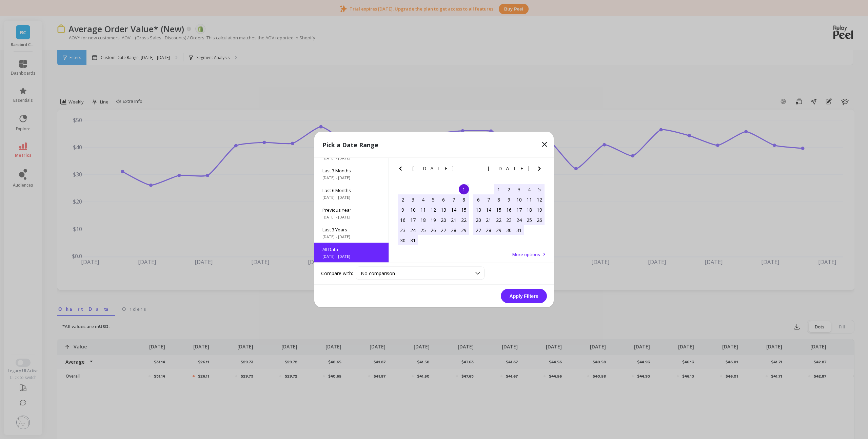  I want to click on div: Choose Thursday, July 6th, 2017, so click(443, 199).